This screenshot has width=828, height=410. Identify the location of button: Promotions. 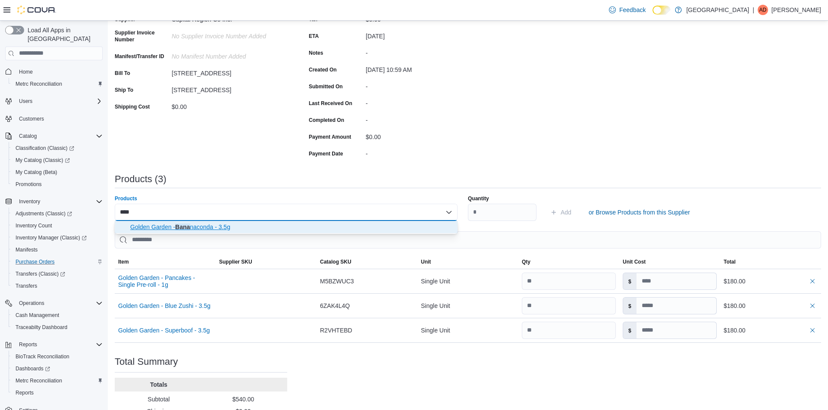
(57, 184).